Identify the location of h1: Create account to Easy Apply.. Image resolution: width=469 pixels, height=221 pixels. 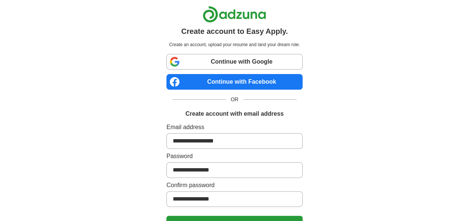
(234, 31).